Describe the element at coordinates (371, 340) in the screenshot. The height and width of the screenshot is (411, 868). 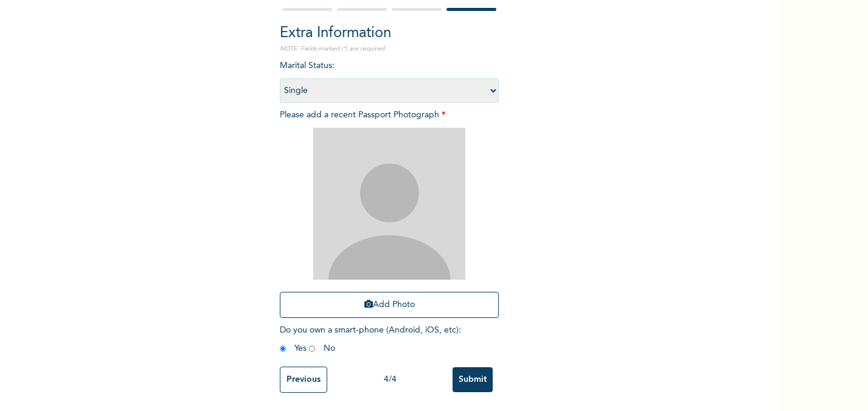
I see `span: Do you own a smart-phone (Android, iOS, etc) : Yes No` at that location.